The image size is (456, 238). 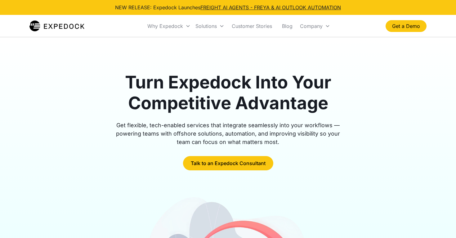 I want to click on img: Expedock Logo, so click(x=57, y=26).